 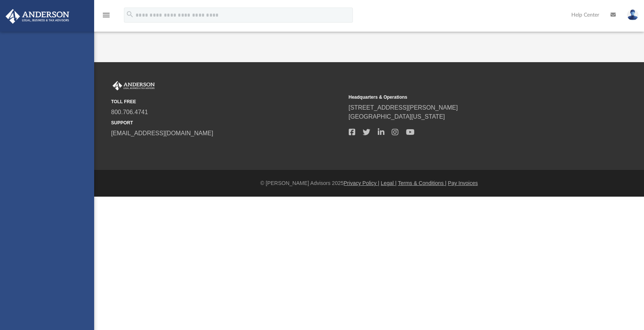 What do you see at coordinates (633, 15) in the screenshot?
I see `img: User Pic` at bounding box center [633, 15].